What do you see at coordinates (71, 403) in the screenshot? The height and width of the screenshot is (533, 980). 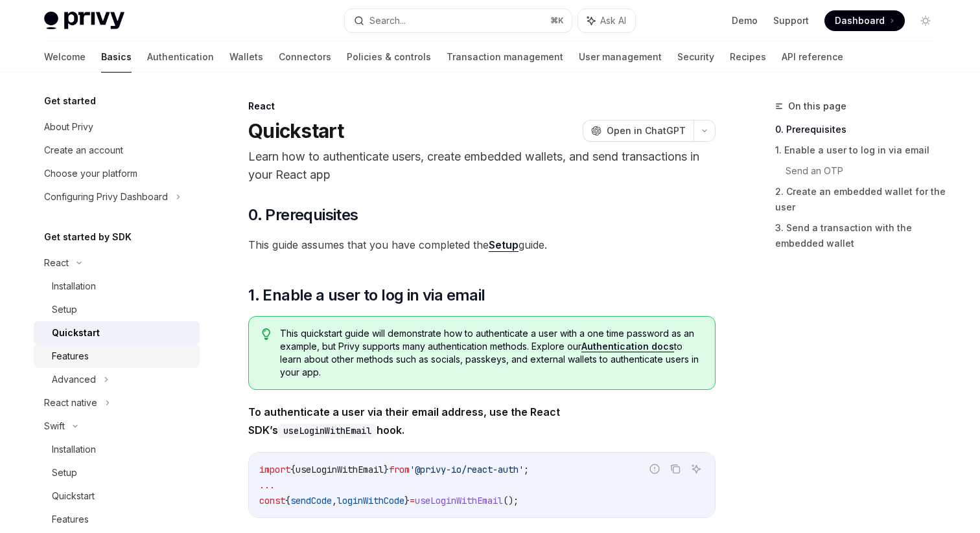 I see `div: React native` at bounding box center [71, 403].